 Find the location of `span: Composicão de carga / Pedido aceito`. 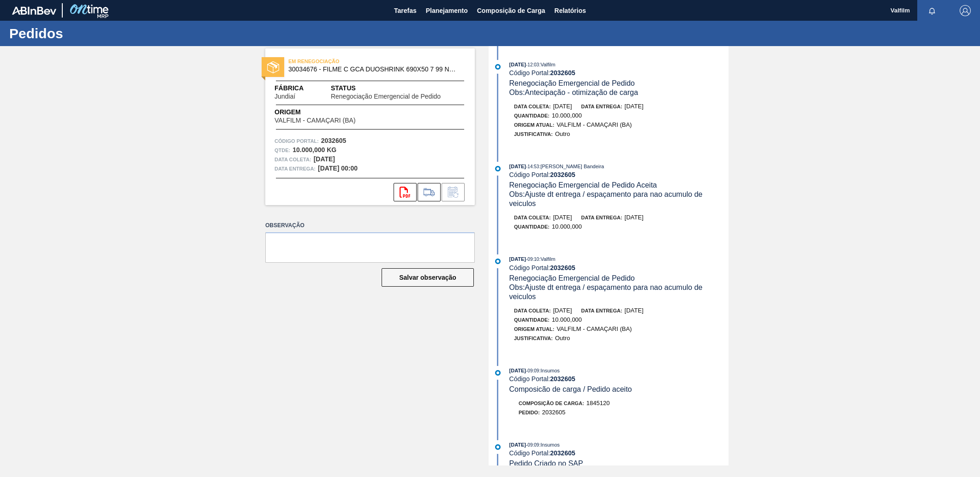

span: Composicão de carga / Pedido aceito is located at coordinates (571, 389).